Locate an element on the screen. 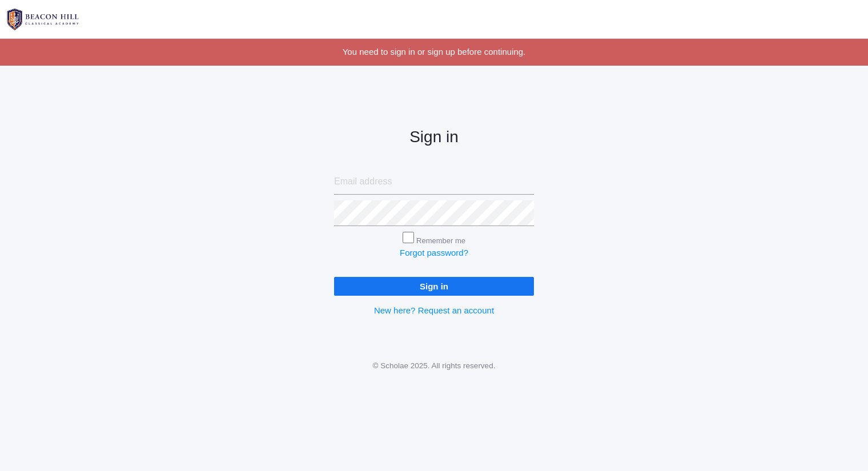 The image size is (868, 471). a: Forgot password? is located at coordinates (434, 252).